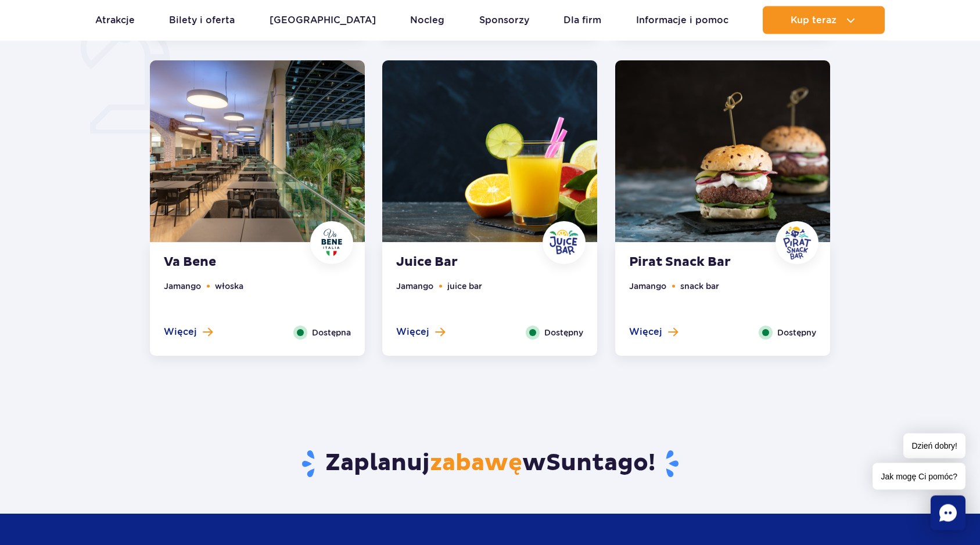  I want to click on span: Dzień dobry!, so click(934, 446).